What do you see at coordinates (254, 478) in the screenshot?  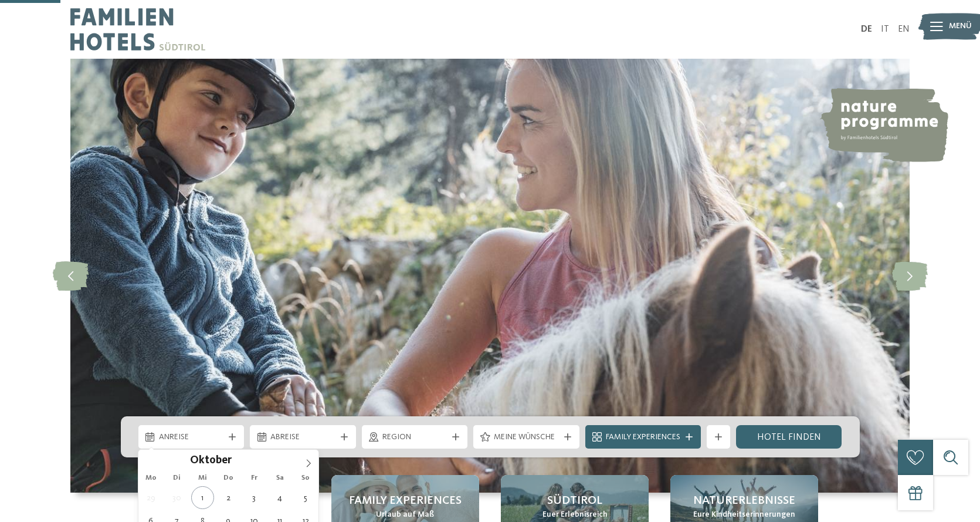 I see `span: Fr` at bounding box center [254, 478].